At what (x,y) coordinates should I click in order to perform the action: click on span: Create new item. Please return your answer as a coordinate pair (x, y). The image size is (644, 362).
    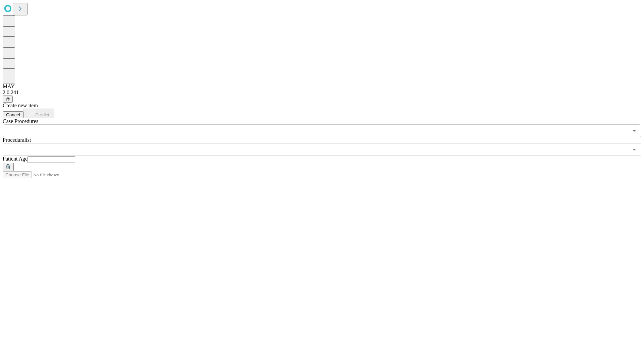
    Looking at the image, I should click on (20, 105).